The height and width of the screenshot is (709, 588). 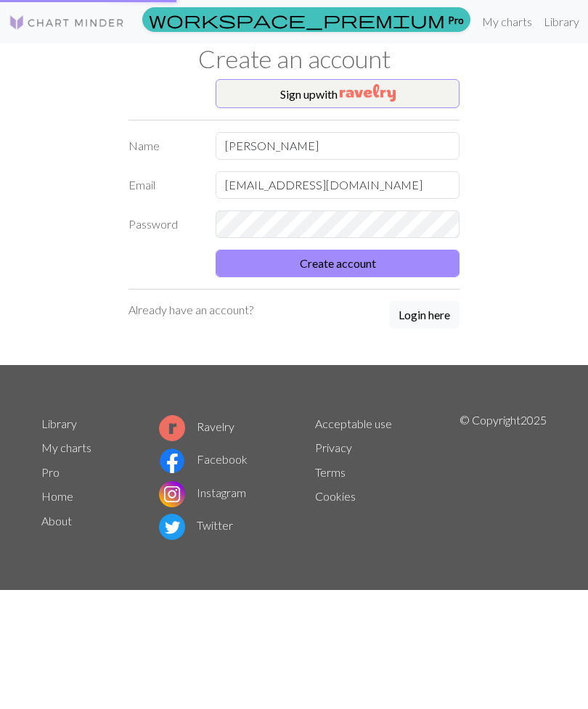 What do you see at coordinates (297, 19) in the screenshot?
I see `span: workspace_premium` at bounding box center [297, 19].